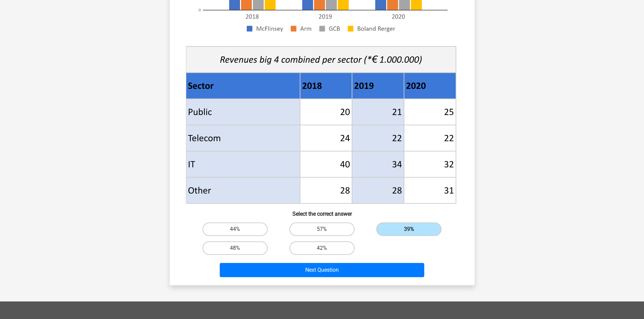  I want to click on label: 39%, so click(409, 229).